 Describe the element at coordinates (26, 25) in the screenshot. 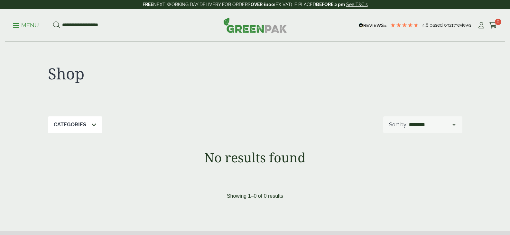

I see `a: Menu` at that location.